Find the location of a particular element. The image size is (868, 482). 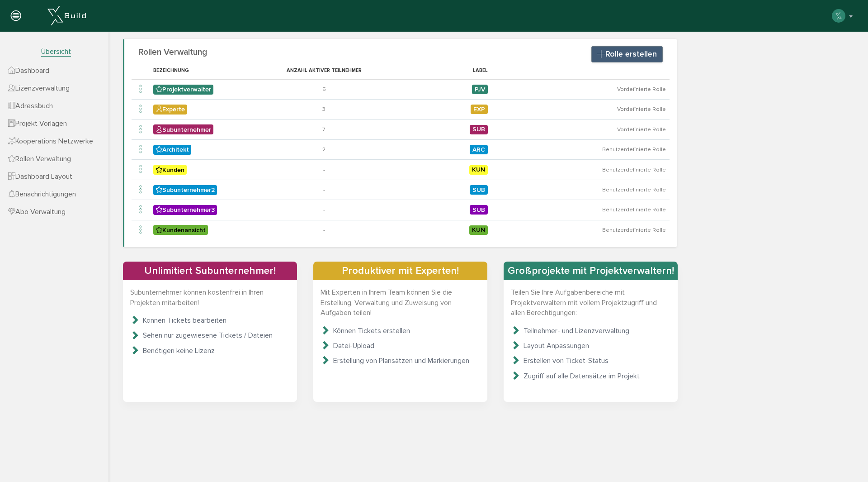

span: Adressbuch is located at coordinates (30, 106).